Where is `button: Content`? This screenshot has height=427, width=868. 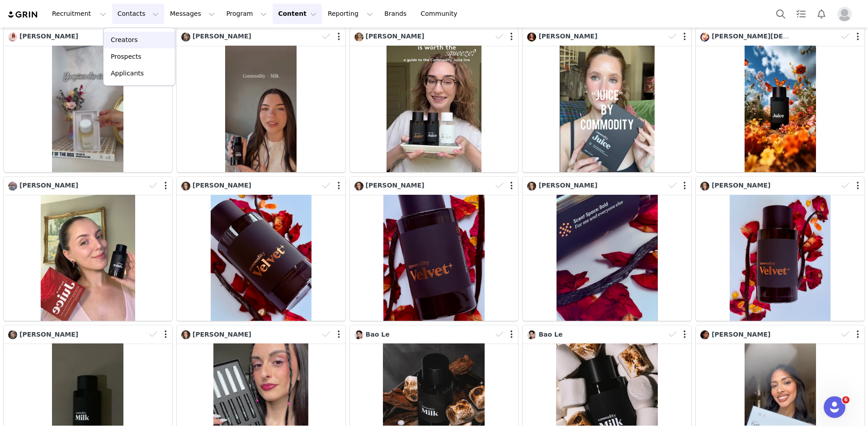 button: Content is located at coordinates (297, 13).